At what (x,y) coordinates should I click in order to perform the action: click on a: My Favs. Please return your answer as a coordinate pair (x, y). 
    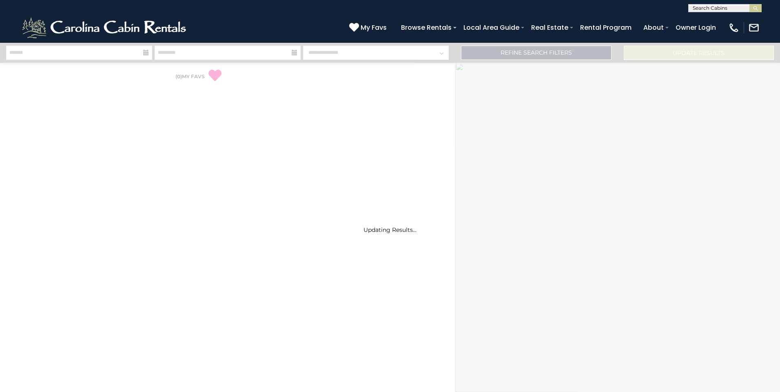
    Looking at the image, I should click on (369, 28).